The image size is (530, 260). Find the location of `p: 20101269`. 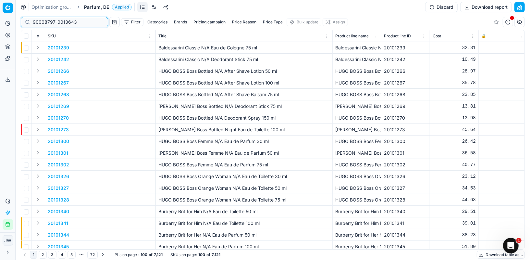

p: 20101269 is located at coordinates (58, 106).